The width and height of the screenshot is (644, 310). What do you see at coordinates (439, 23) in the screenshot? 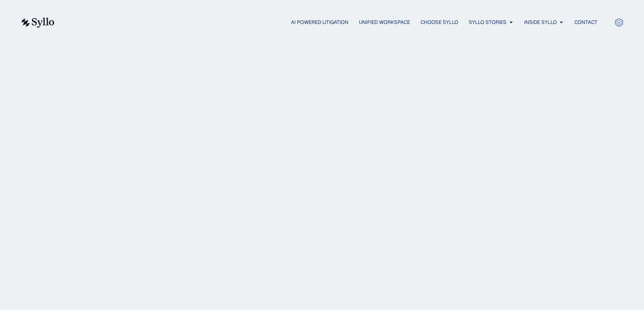
I see `a: Choose Syllo` at bounding box center [439, 23].